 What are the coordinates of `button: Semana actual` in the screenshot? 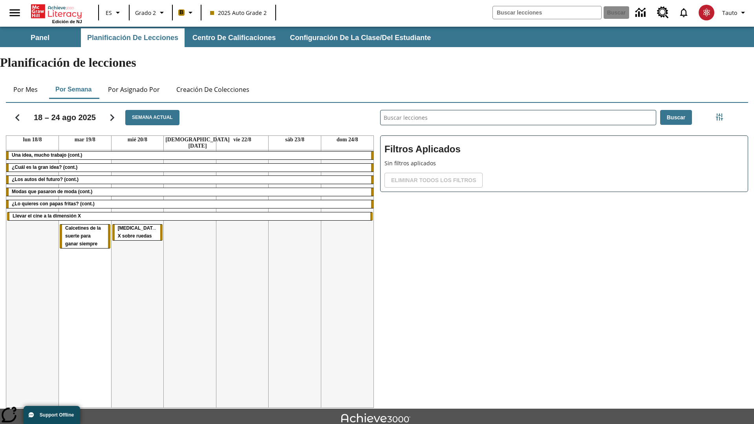 It's located at (152, 117).